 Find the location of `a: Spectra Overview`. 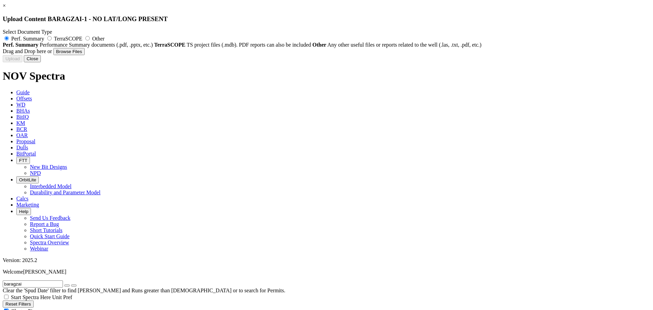

a: Spectra Overview is located at coordinates (49, 242).